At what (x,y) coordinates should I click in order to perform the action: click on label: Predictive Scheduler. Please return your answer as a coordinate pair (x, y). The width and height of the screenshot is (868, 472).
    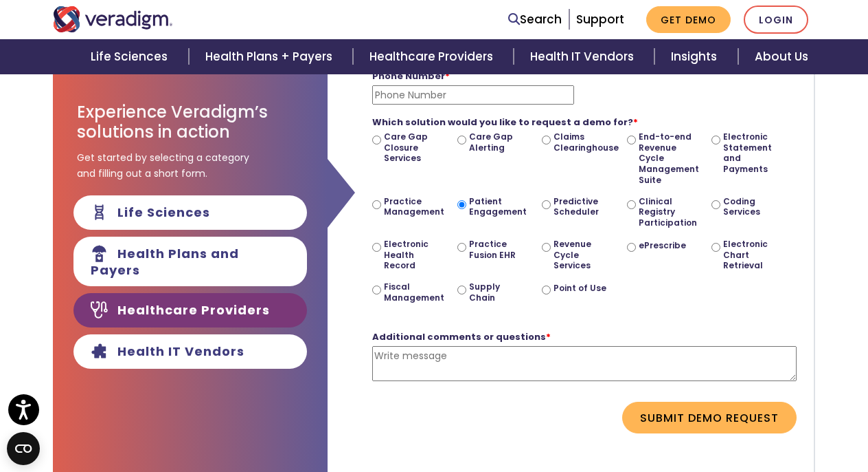
    Looking at the image, I should click on (581, 207).